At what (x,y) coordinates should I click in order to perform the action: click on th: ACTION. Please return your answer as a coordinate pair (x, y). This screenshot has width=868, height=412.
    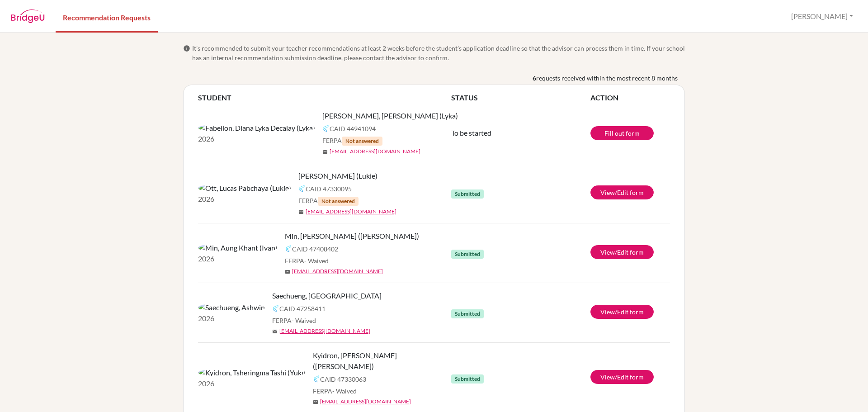
    Looking at the image, I should click on (631, 98).